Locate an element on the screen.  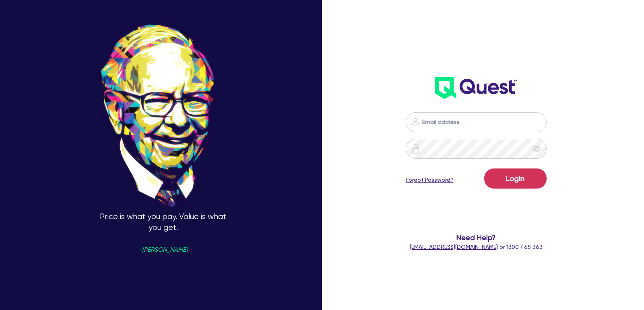
span: Need Help? is located at coordinates (476, 237).